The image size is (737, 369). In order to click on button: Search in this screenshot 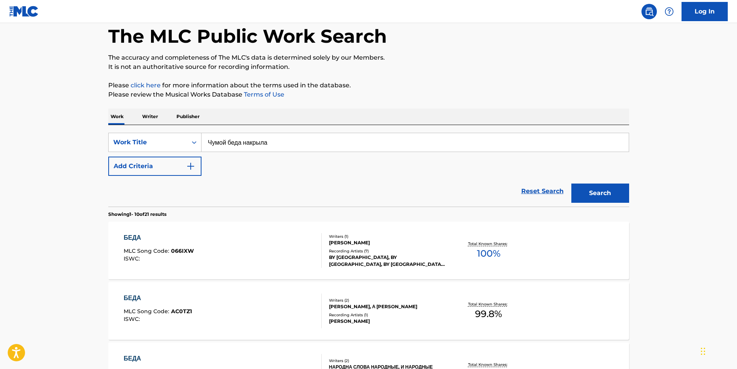, I will do `click(600, 193)`.